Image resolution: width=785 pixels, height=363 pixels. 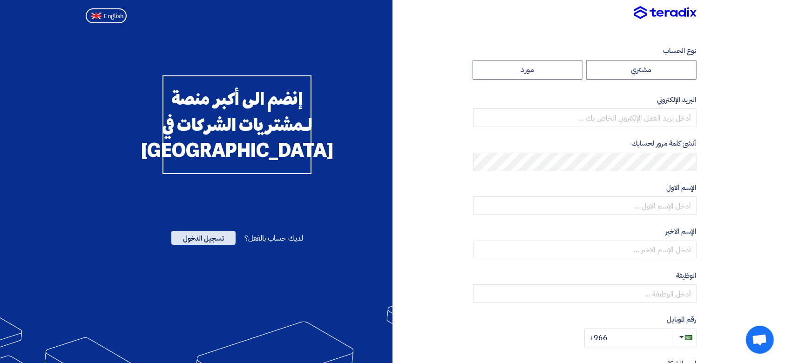 What do you see at coordinates (203, 238) in the screenshot?
I see `span: تسجيل الدخول` at bounding box center [203, 238].